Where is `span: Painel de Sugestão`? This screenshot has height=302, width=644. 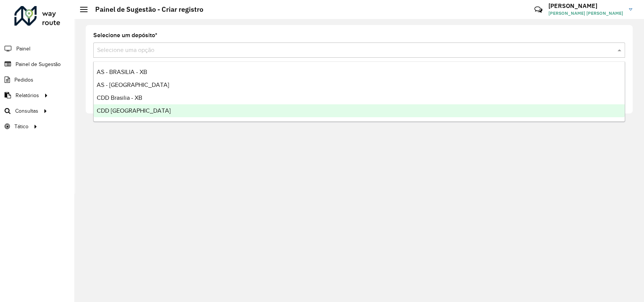 span: Painel de Sugestão is located at coordinates (38, 64).